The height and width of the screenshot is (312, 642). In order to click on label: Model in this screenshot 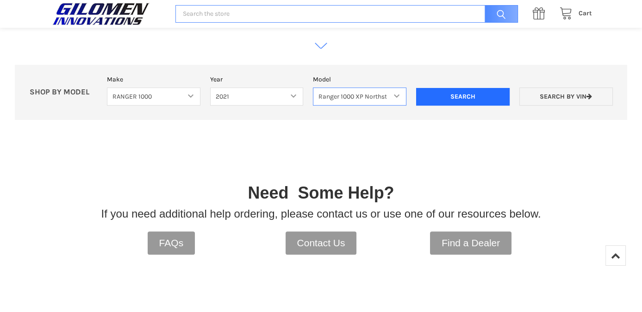, I will do `click(360, 79)`.